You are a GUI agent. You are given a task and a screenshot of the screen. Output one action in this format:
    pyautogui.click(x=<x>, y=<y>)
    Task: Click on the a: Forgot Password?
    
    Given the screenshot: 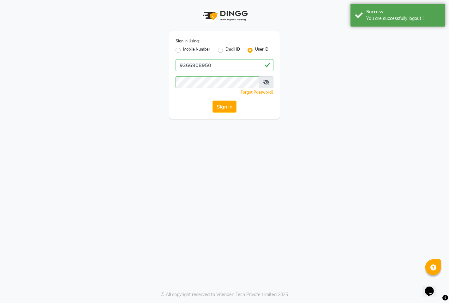 What is the action you would take?
    pyautogui.click(x=257, y=92)
    